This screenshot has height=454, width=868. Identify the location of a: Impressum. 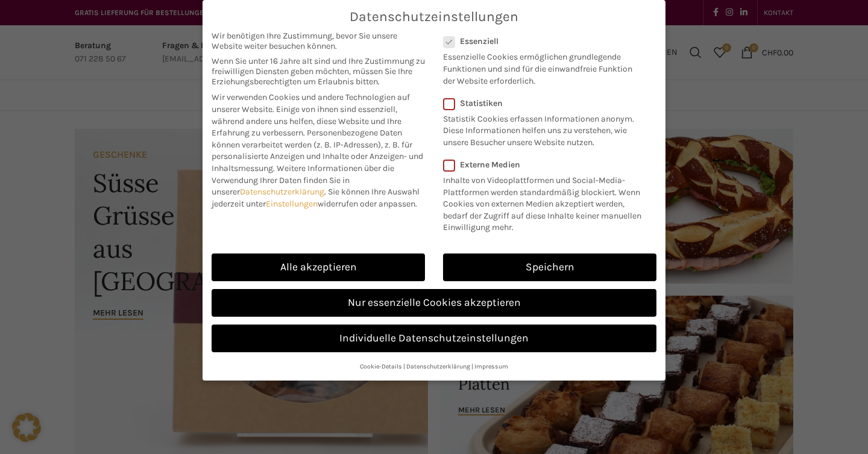
(491, 367).